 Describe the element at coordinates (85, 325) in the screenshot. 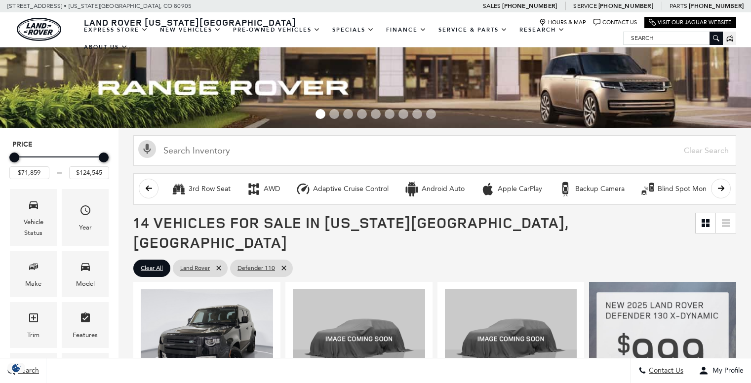

I see `div: FeaturesFeatures` at that location.